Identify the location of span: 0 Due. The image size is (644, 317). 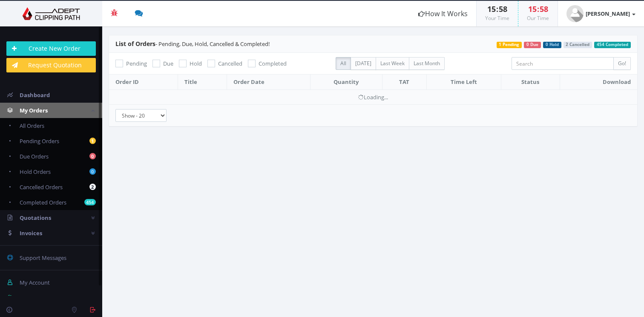
(533, 45).